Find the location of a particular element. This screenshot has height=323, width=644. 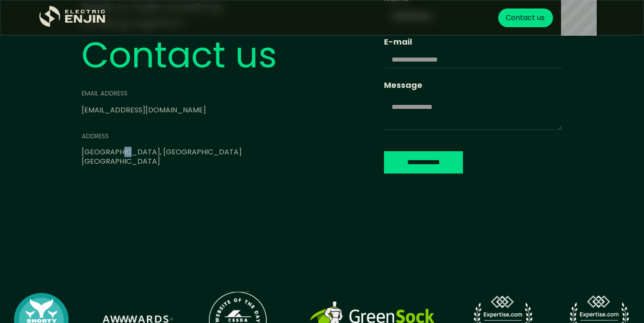

label: E-mail is located at coordinates (473, 42).